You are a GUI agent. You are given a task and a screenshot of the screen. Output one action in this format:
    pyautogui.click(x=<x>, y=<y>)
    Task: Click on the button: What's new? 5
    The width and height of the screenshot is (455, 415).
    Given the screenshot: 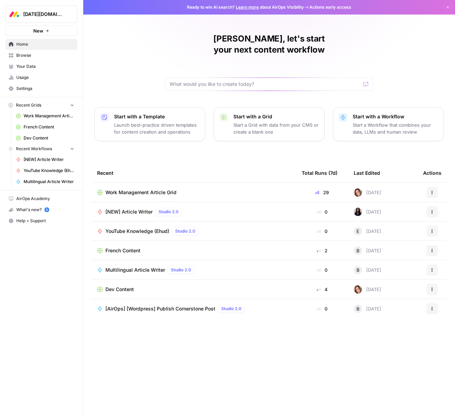 What is the action you would take?
    pyautogui.click(x=41, y=210)
    